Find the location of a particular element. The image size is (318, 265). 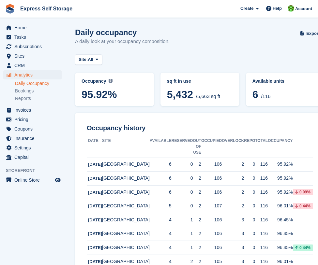

span: Pricing is located at coordinates (34, 120).